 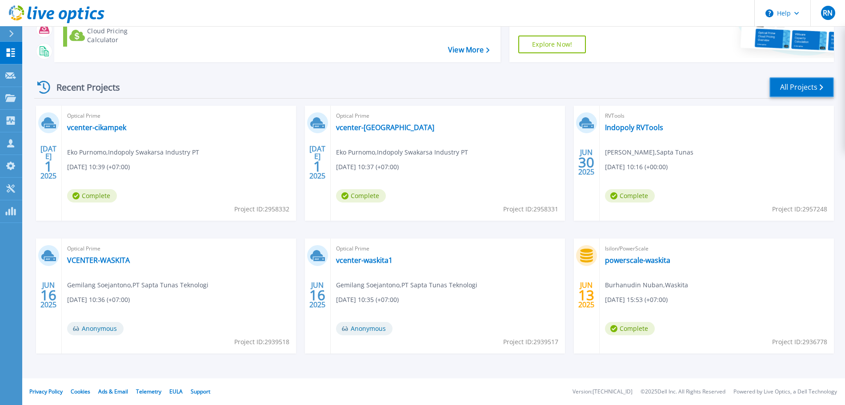 I want to click on span: RN, so click(x=827, y=13).